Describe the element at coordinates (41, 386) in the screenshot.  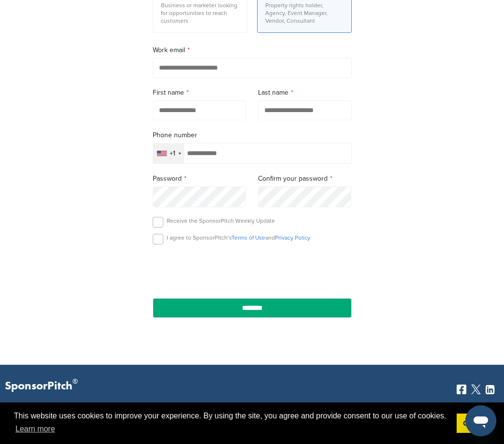
I see `p: SponsorPitch` at that location.